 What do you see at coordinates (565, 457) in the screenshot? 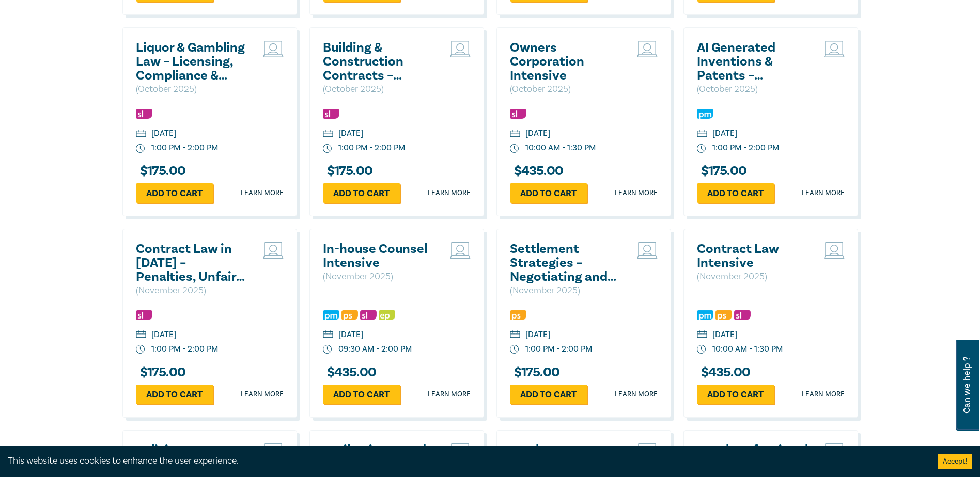
I see `a: Insolvency Law Intensive` at bounding box center [565, 457].